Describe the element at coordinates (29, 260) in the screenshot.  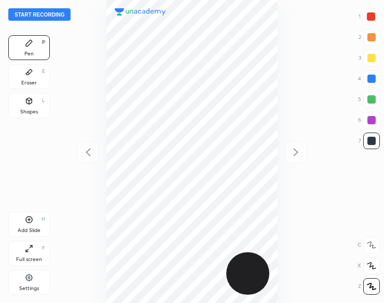
I see `div: Full screen` at that location.